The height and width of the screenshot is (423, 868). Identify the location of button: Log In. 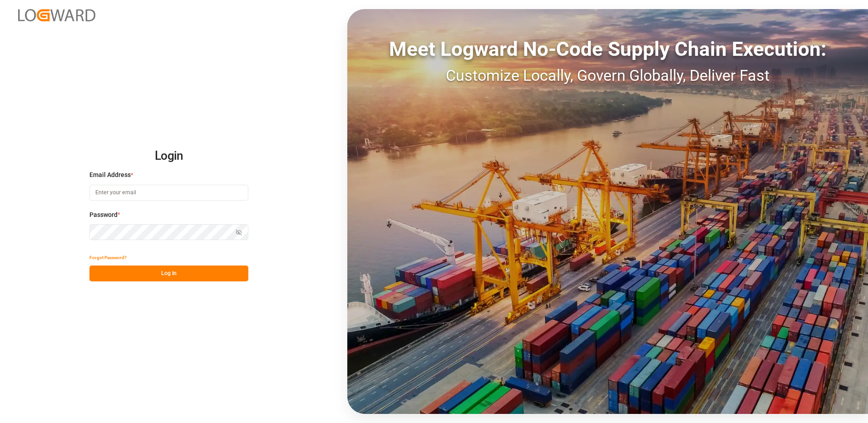
(169, 273).